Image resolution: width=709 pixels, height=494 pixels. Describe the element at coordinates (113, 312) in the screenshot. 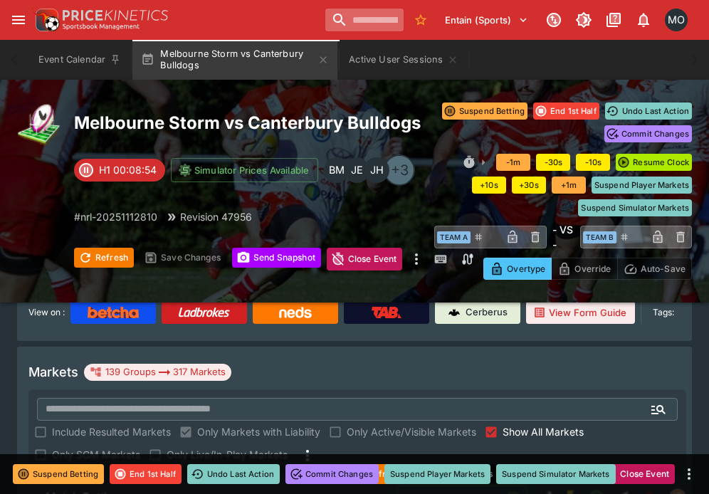

I see `img: Betcha` at that location.